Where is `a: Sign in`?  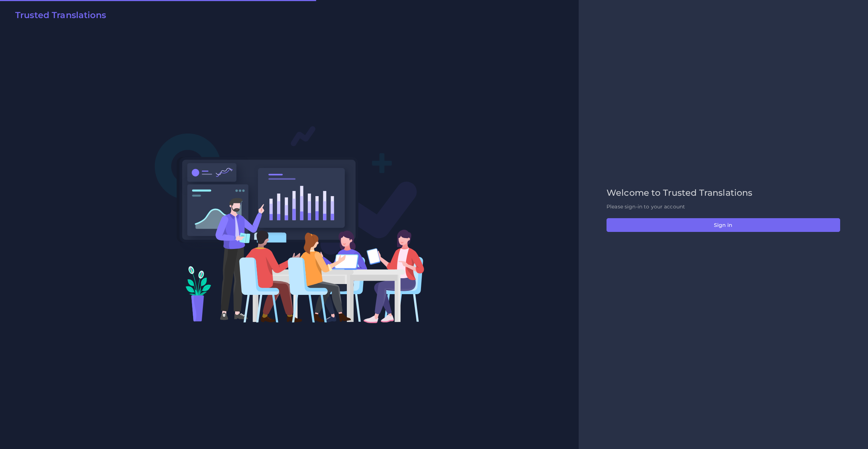 a: Sign in is located at coordinates (723, 224).